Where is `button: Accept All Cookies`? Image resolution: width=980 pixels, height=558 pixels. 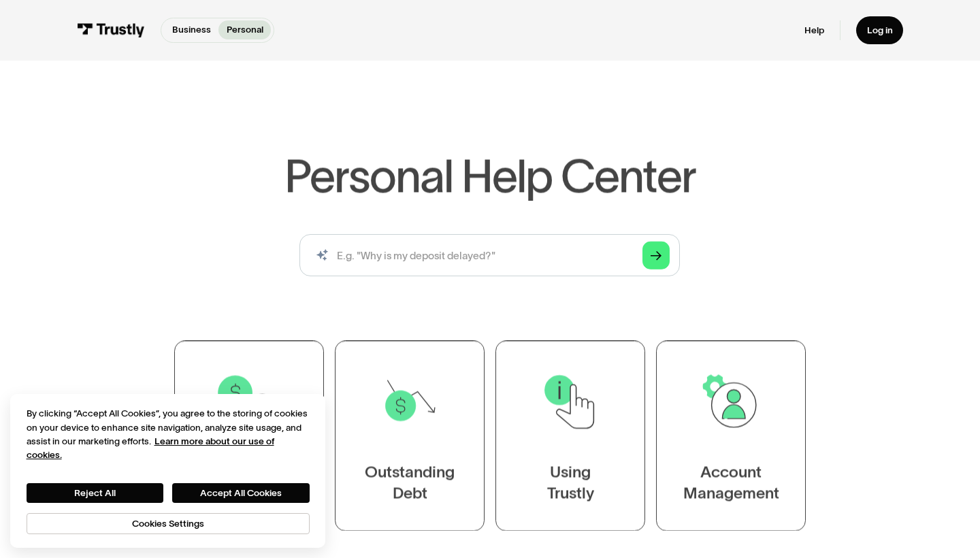 button: Accept All Cookies is located at coordinates (241, 492).